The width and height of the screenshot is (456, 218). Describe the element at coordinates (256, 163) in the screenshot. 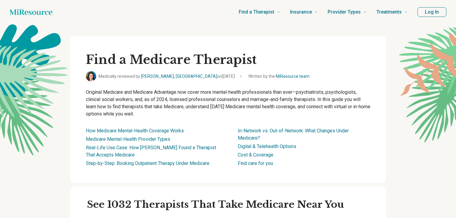

I see `a: Find care for you` at that location.